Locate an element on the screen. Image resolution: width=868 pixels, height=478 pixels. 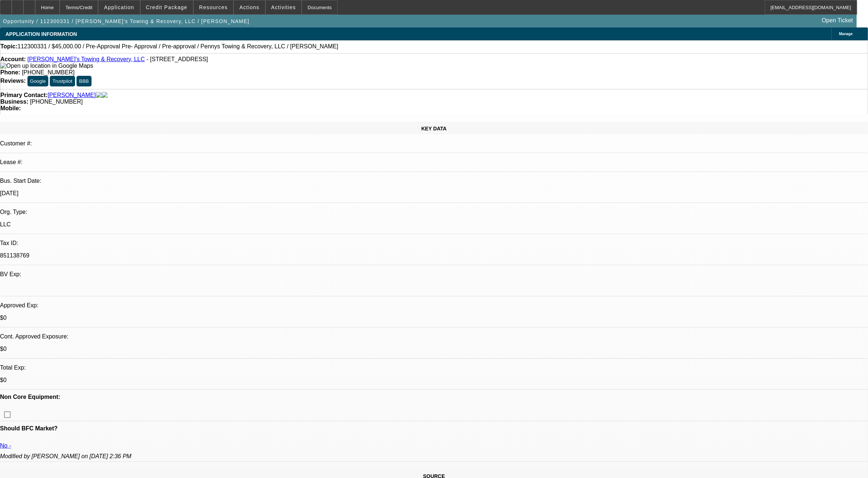
span: Activities is located at coordinates (284, 7).